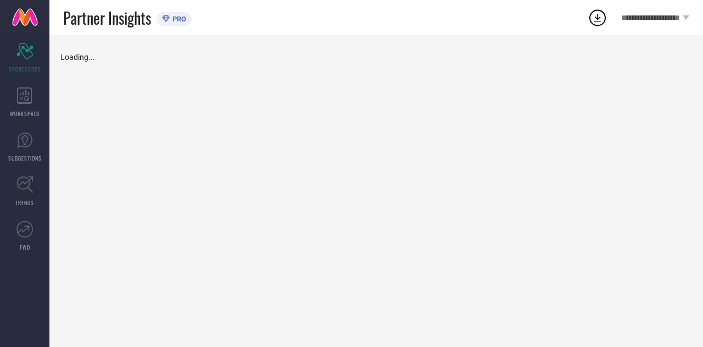  Describe the element at coordinates (25, 202) in the screenshot. I see `span: TRENDS` at that location.